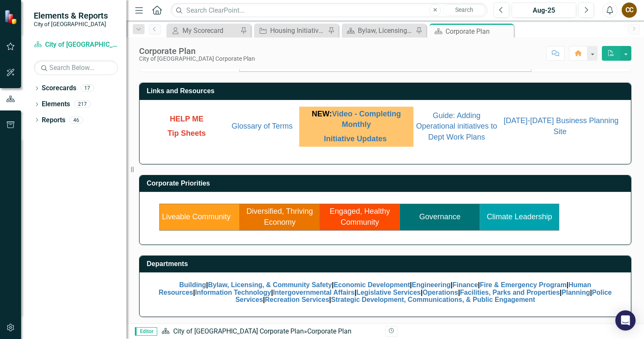 The width and height of the screenshot is (644, 339). Describe the element at coordinates (291, 30) in the screenshot. I see `a: Housing Initiatives` at that location.